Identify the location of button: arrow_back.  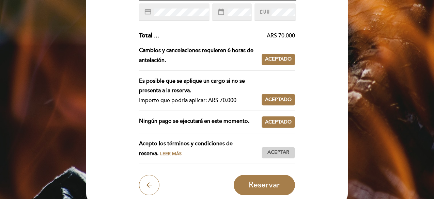
(149, 185).